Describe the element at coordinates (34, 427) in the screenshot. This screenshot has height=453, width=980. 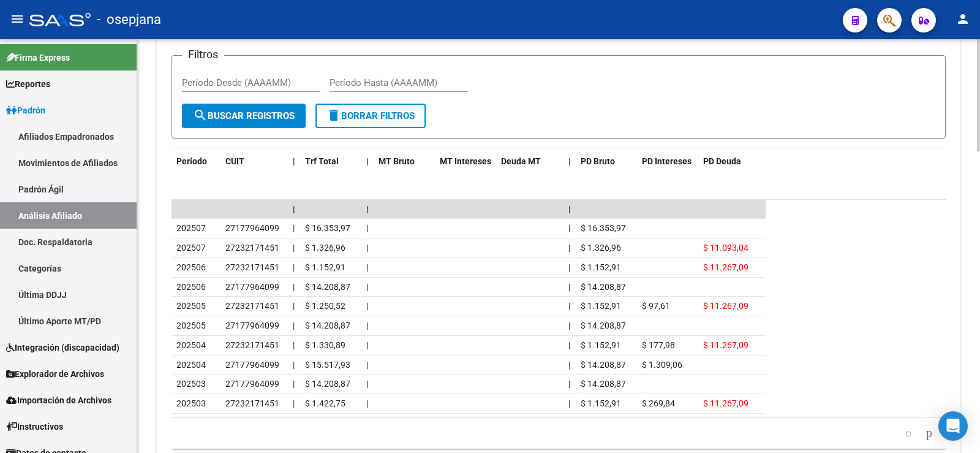
I see `span: Instructivos` at that location.